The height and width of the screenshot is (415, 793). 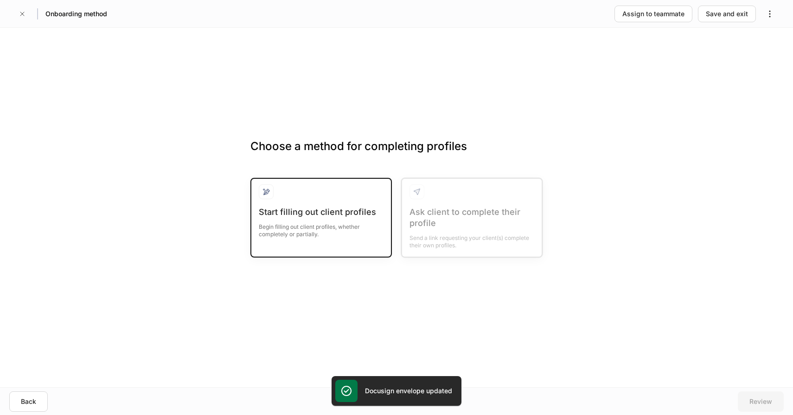 What do you see at coordinates (760, 402) in the screenshot?
I see `button: Review` at bounding box center [760, 402].